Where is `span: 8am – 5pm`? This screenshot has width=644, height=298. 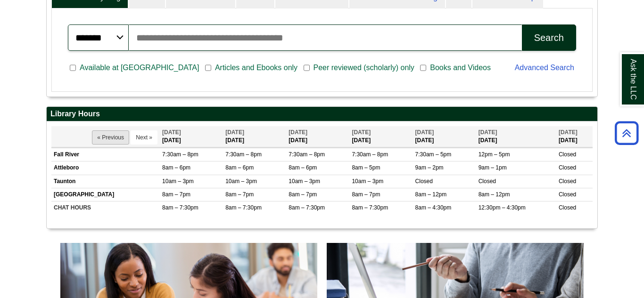
span: 8am – 5pm is located at coordinates (366, 168).